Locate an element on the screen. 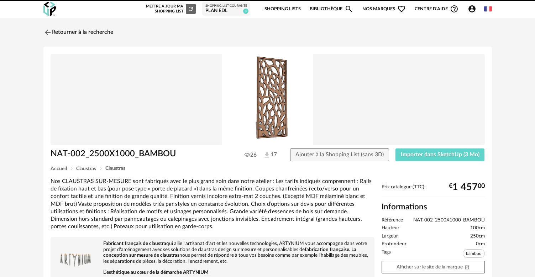 Image resolution: width=535 pixels, height=277 pixels. a: Retourner à la recherche is located at coordinates (78, 32).